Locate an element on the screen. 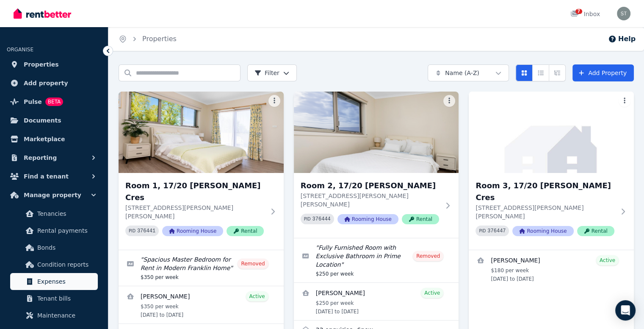 This screenshot has height=329, width=644. img: Room 2, 17/20 Clare Burton Cres is located at coordinates (377, 132).